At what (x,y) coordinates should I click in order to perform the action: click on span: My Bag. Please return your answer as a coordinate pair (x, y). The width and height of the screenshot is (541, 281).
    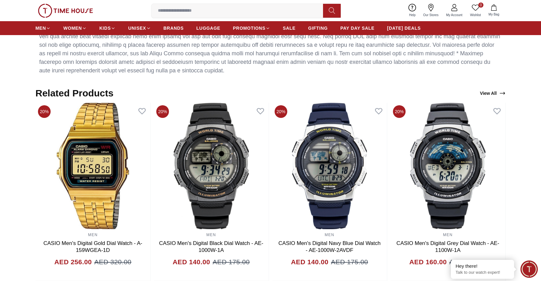
    Looking at the image, I should click on (494, 14).